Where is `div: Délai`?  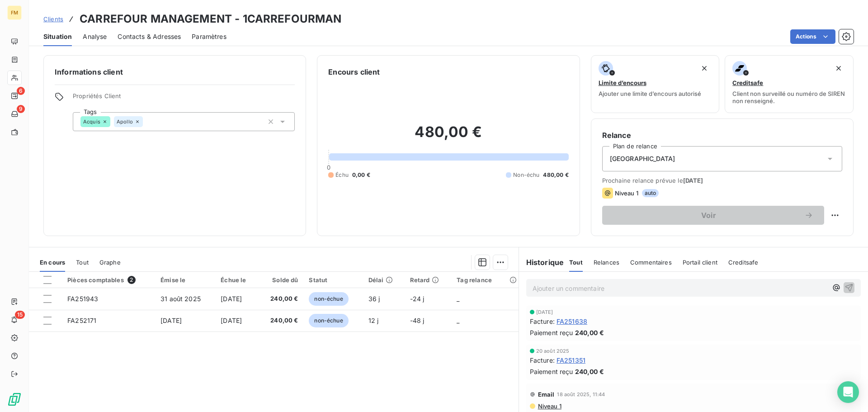
div: Délai is located at coordinates (384, 280).